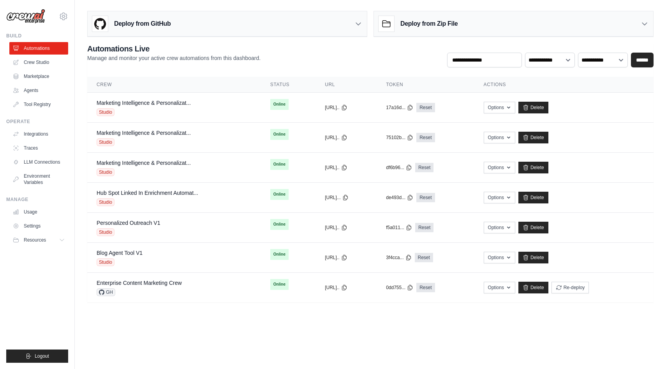  Describe the element at coordinates (37, 121) in the screenshot. I see `div: Operate` at that location.